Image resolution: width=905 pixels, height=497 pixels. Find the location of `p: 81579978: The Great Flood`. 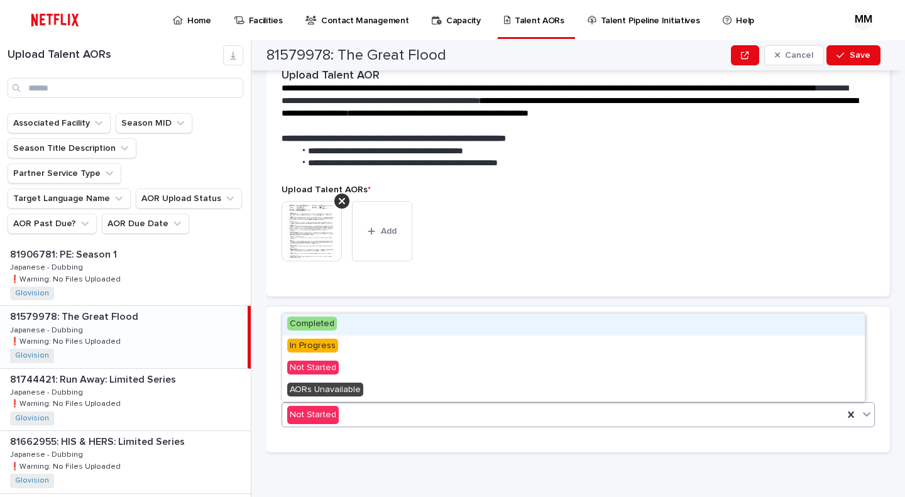

p: 81579978: The Great Flood is located at coordinates (75, 316).